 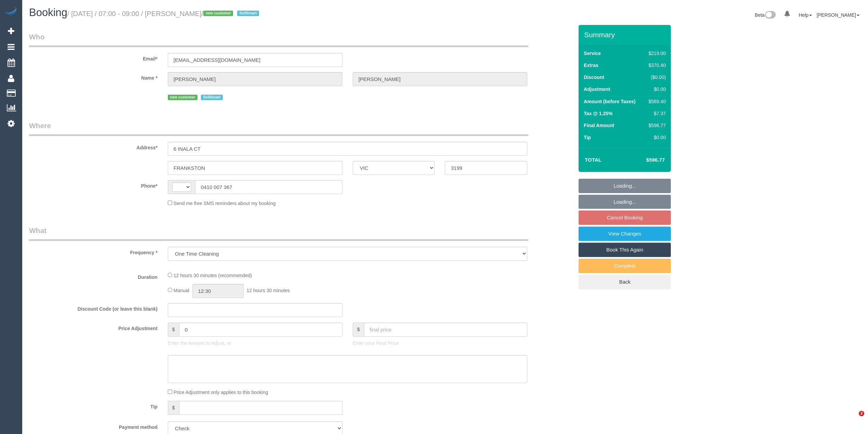 What do you see at coordinates (625, 250) in the screenshot?
I see `a: Book This Again` at bounding box center [625, 250].